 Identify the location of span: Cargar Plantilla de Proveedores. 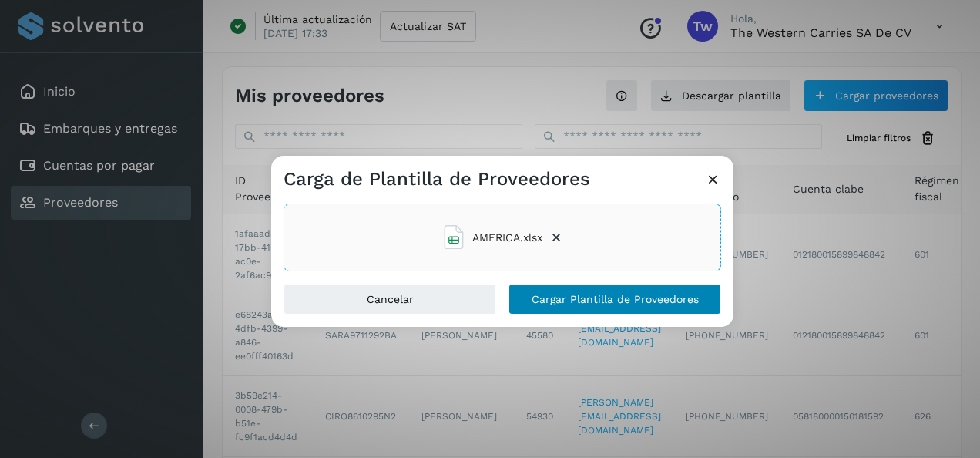
(615, 299).